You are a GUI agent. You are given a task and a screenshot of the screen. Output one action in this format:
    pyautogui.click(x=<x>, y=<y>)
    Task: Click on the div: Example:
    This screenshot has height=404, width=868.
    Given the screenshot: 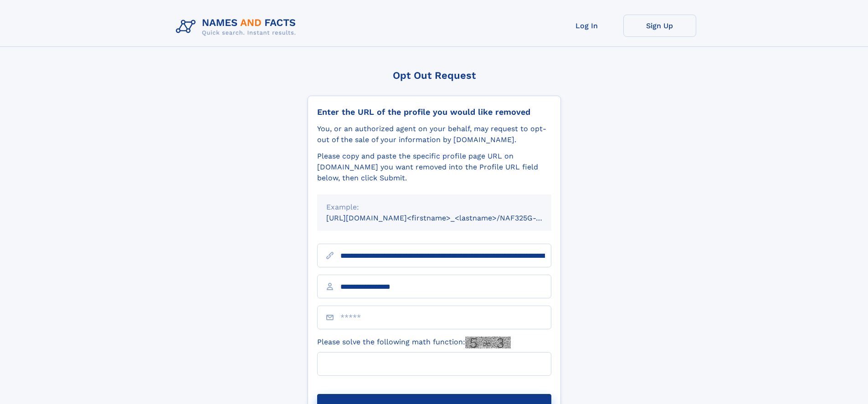 What is the action you would take?
    pyautogui.click(x=434, y=207)
    